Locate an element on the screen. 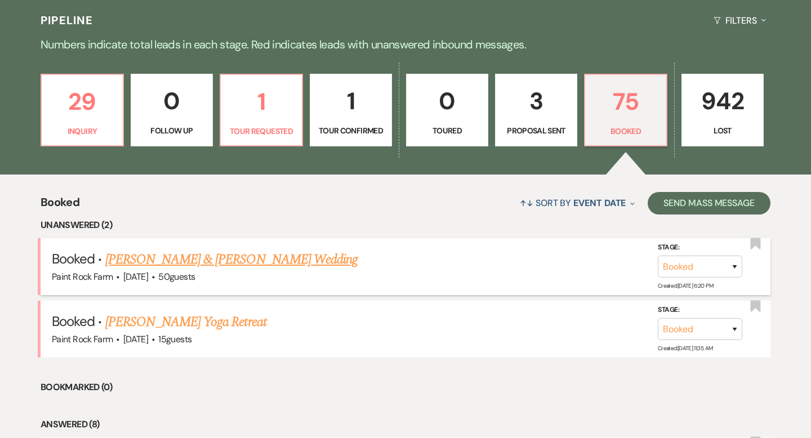 This screenshot has height=438, width=811. button: Sort By Event Date is located at coordinates (578, 203).